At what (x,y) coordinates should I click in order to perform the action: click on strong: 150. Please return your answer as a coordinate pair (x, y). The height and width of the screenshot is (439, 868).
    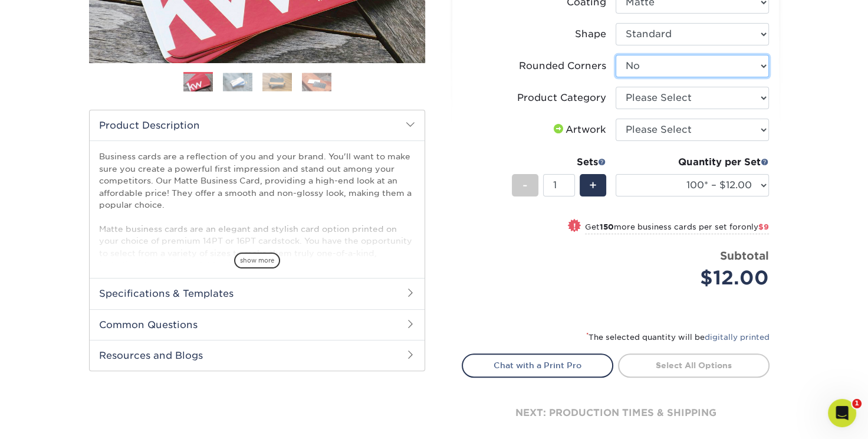
    Looking at the image, I should click on (607, 226).